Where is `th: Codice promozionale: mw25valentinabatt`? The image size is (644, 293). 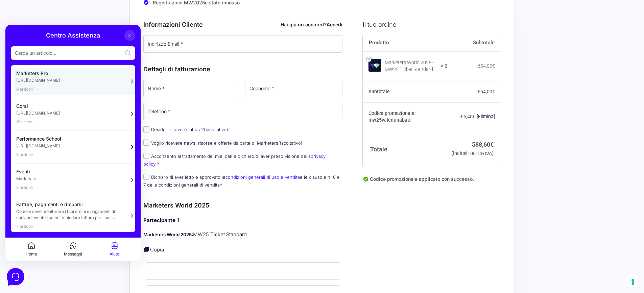
th: Codice promozionale: mw25valentinabatt is located at coordinates (405, 117).